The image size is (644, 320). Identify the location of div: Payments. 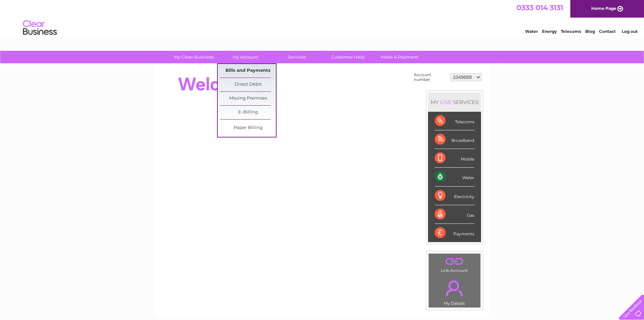
(455, 233).